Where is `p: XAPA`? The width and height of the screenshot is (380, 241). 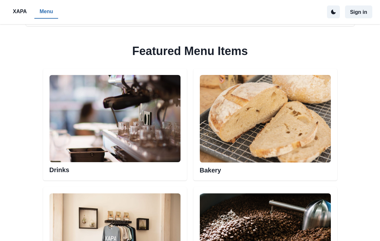
p: XAPA is located at coordinates (20, 12).